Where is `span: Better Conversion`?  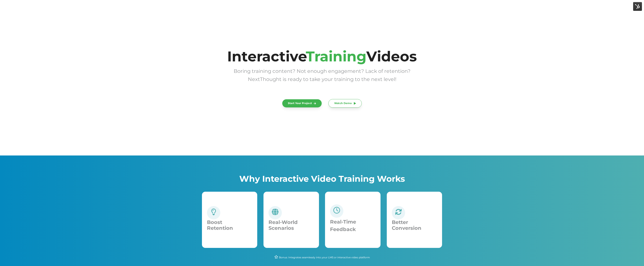 span: Better Conversion is located at coordinates (407, 225).